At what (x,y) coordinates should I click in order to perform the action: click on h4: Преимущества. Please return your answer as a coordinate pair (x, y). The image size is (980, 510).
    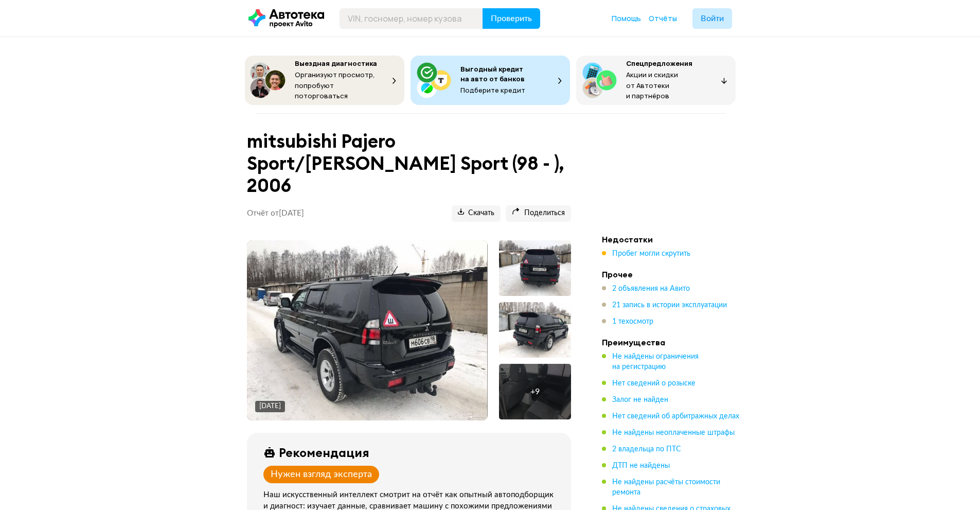
    Looking at the image, I should click on (674, 342).